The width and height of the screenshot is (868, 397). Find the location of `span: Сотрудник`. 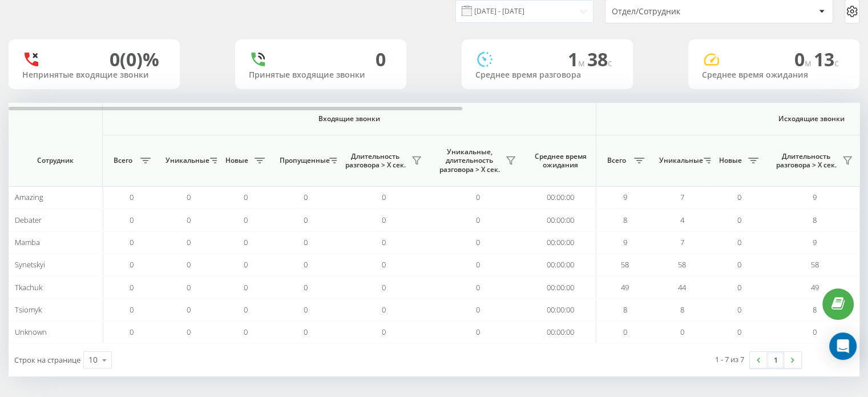

span: Сотрудник is located at coordinates (55, 160).